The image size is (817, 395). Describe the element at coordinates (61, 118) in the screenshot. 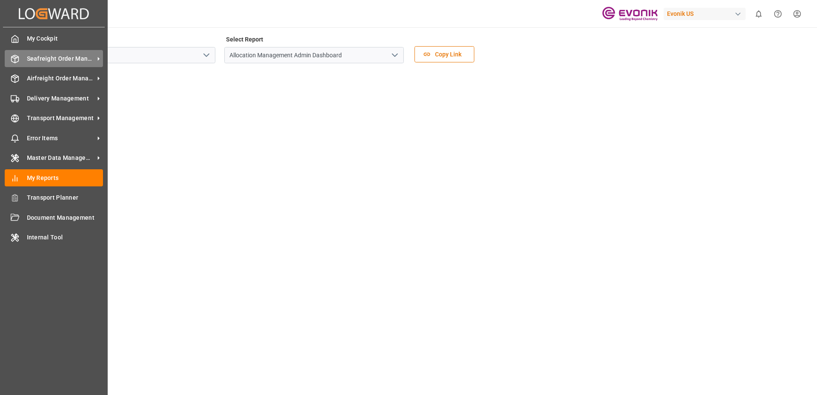

I see `span: Transport Management` at that location.